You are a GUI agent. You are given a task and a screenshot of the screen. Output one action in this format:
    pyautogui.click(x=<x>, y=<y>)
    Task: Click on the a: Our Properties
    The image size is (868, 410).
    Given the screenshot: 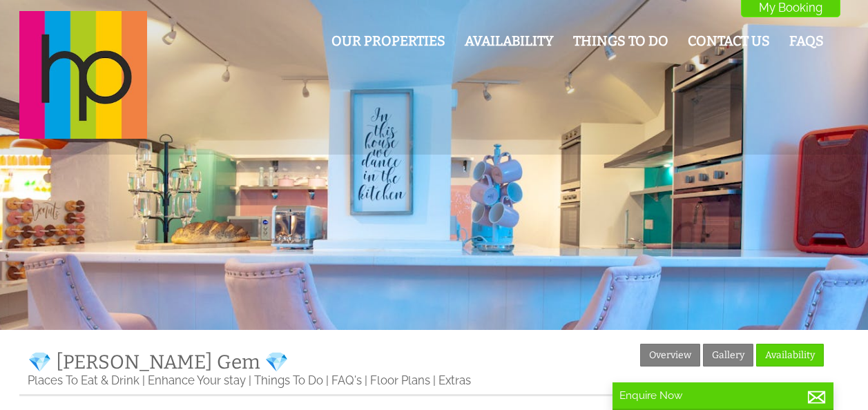 What is the action you would take?
    pyautogui.click(x=388, y=40)
    